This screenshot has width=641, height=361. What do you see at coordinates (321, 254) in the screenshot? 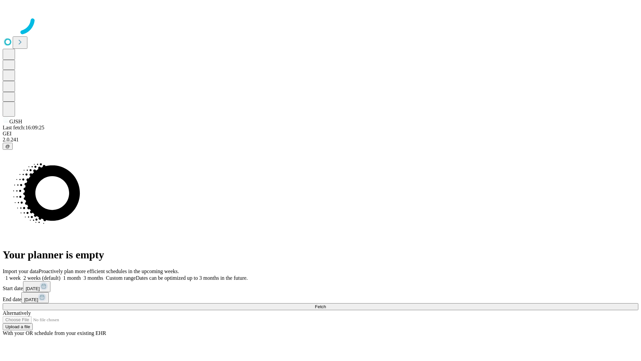
I see `h1: Your planner is empty` at bounding box center [321, 254].